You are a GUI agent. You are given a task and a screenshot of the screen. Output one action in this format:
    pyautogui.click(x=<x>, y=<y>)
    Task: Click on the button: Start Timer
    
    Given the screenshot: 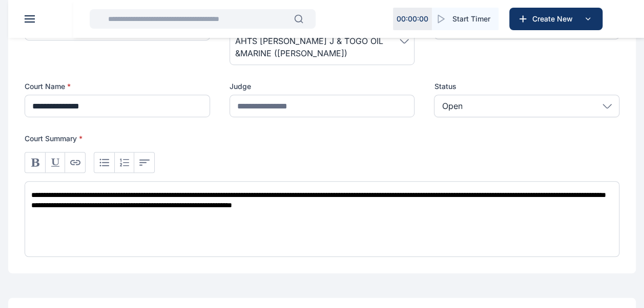 What is the action you would take?
    pyautogui.click(x=465, y=19)
    